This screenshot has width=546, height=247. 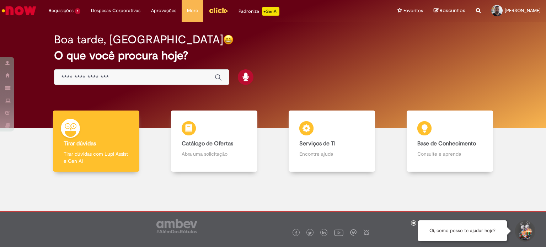 I want to click on img: logo_footer_linkedin.png, so click(x=324, y=233).